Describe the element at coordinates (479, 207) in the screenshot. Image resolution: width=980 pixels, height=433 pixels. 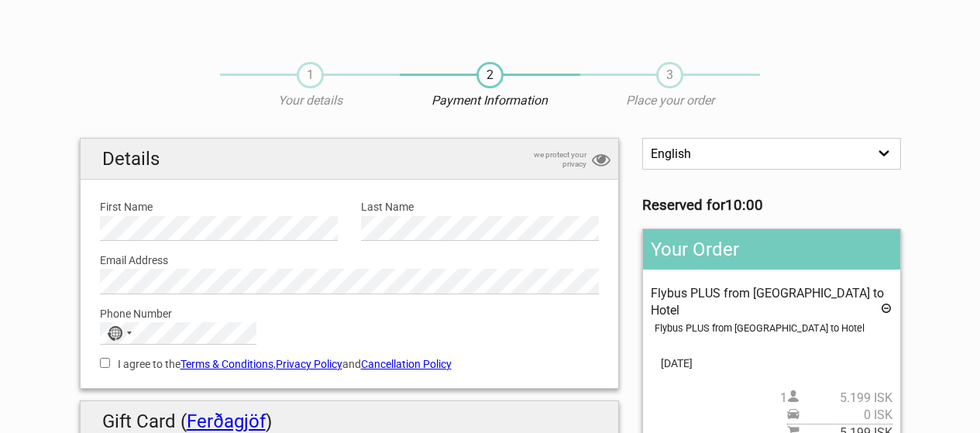
I see `label: Last Name` at that location.